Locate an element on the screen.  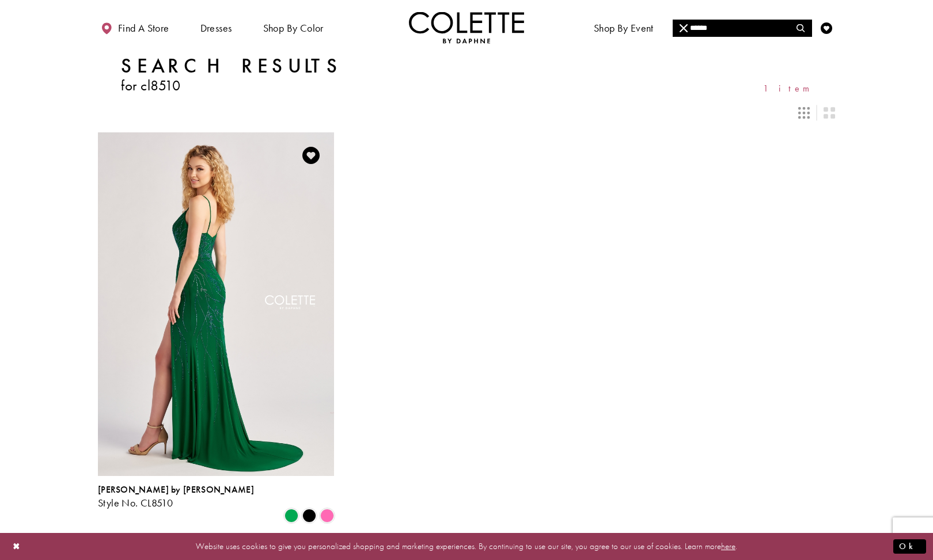
h1: Search Results is located at coordinates (231, 67).